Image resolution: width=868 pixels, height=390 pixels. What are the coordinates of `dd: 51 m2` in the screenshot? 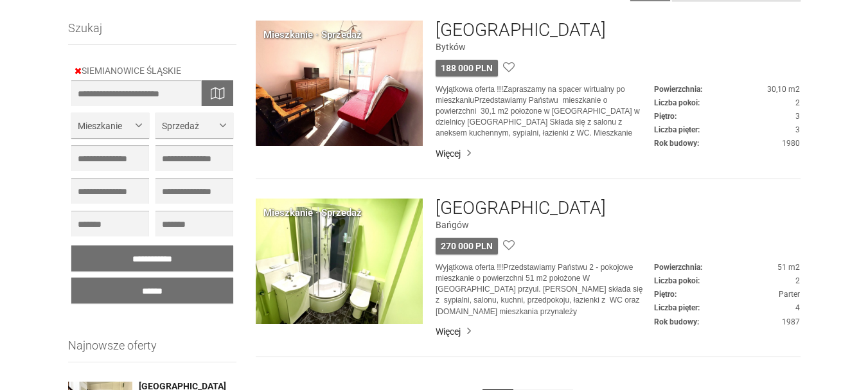 It's located at (726, 267).